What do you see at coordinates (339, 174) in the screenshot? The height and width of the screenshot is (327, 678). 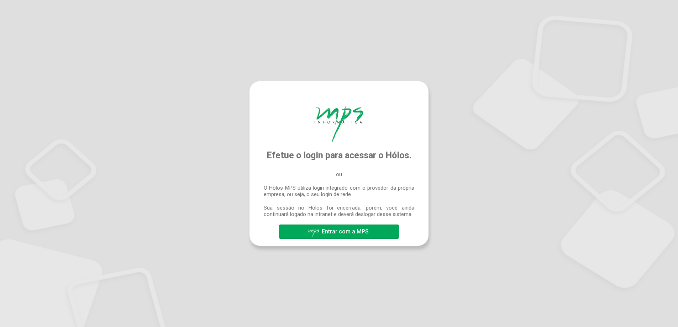 I see `span: ou` at bounding box center [339, 174].